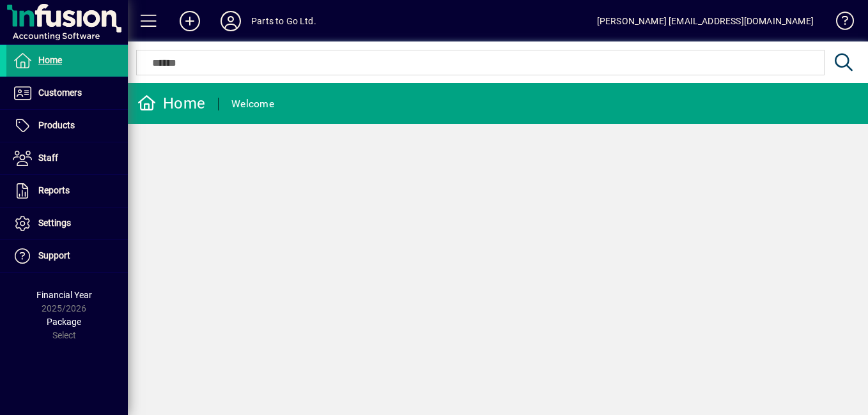 The height and width of the screenshot is (415, 868). I want to click on a: Customers, so click(67, 93).